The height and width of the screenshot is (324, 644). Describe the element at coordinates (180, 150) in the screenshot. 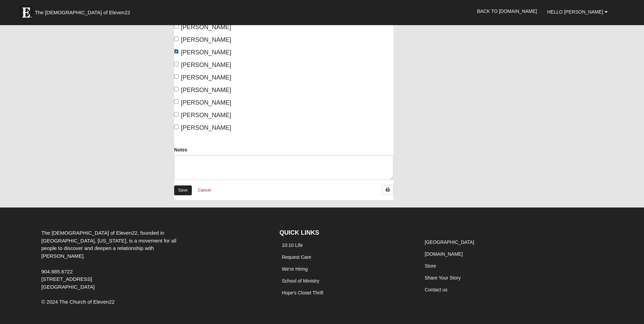

I see `label: Notes` at that location.